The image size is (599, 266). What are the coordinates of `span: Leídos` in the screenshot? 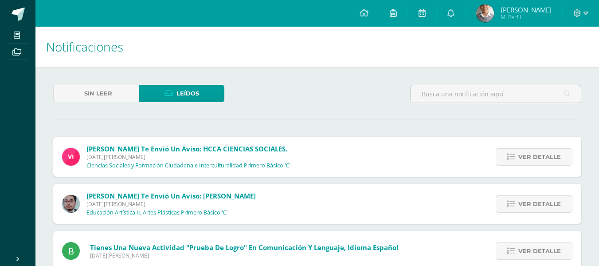 It's located at (188, 93).